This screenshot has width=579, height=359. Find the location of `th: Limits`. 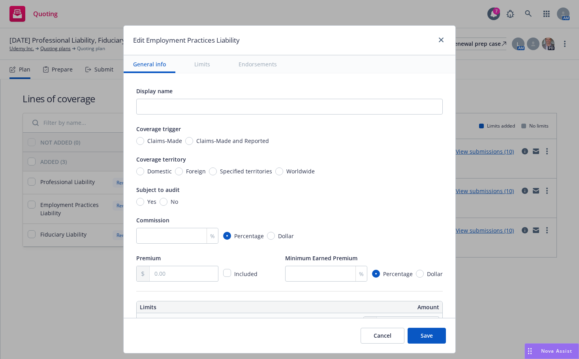

th: Limits is located at coordinates (198, 307).